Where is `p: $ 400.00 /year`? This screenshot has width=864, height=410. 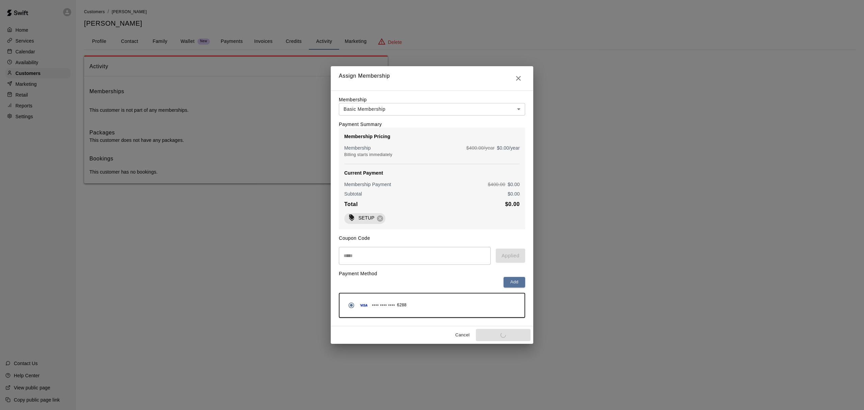
p: $ 400.00 /year is located at coordinates (481, 148).